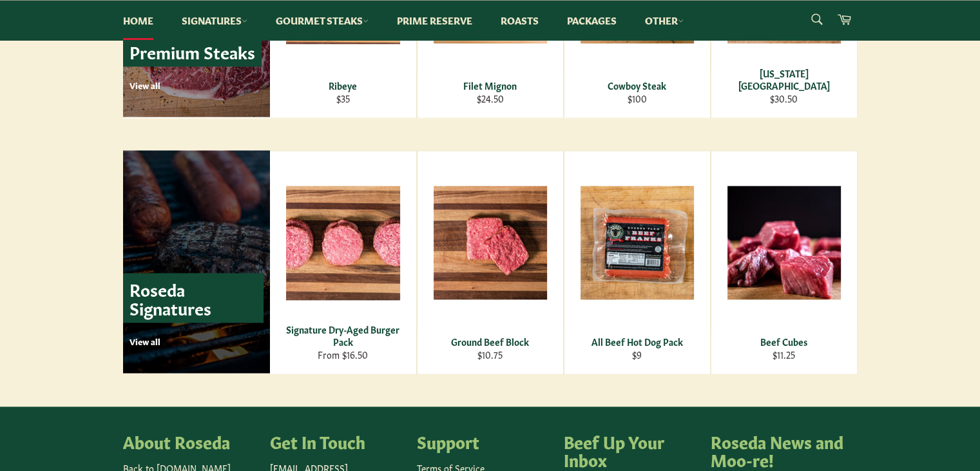 This screenshot has width=980, height=471. I want to click on h4: Support, so click(484, 441).